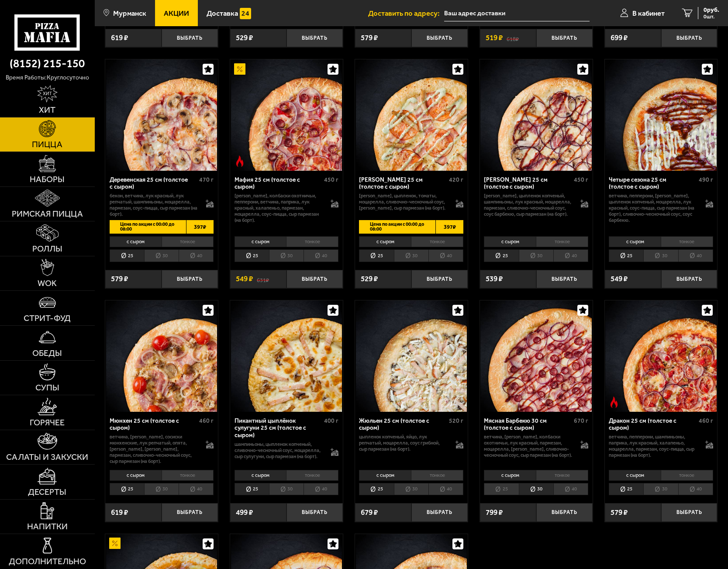 The image size is (728, 569). I want to click on a: Чикен Барбекю 25 см (толстое с сыром), so click(536, 115).